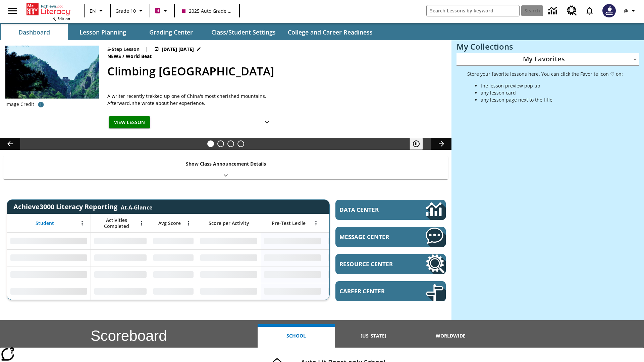  Describe the element at coordinates (207, 11) in the screenshot. I see `span: 2025 Auto Grade 10` at that location.